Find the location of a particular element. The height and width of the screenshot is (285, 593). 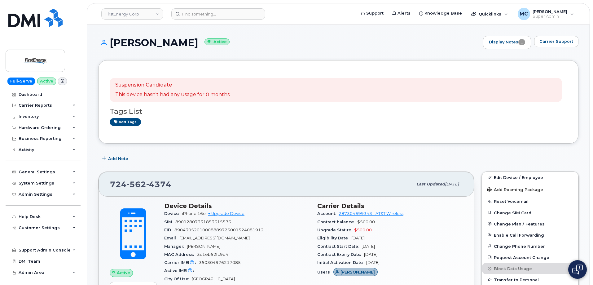

span: Active is located at coordinates (123, 272).